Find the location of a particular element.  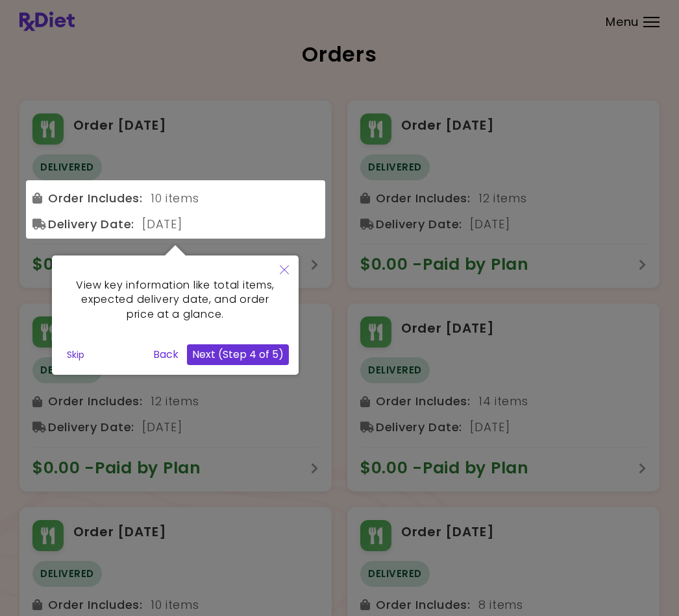

button: Back is located at coordinates (166, 355).